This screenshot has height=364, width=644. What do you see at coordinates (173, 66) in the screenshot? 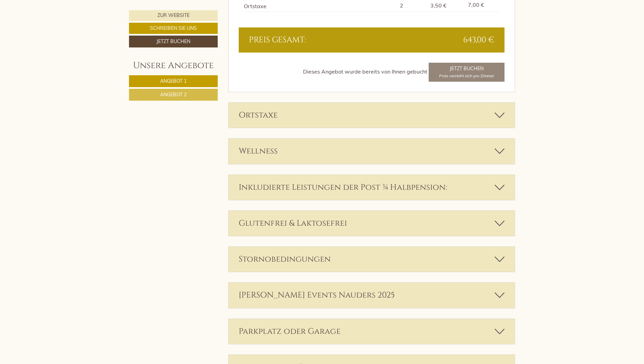
I see `div: Unsere Angebote` at bounding box center [173, 66].